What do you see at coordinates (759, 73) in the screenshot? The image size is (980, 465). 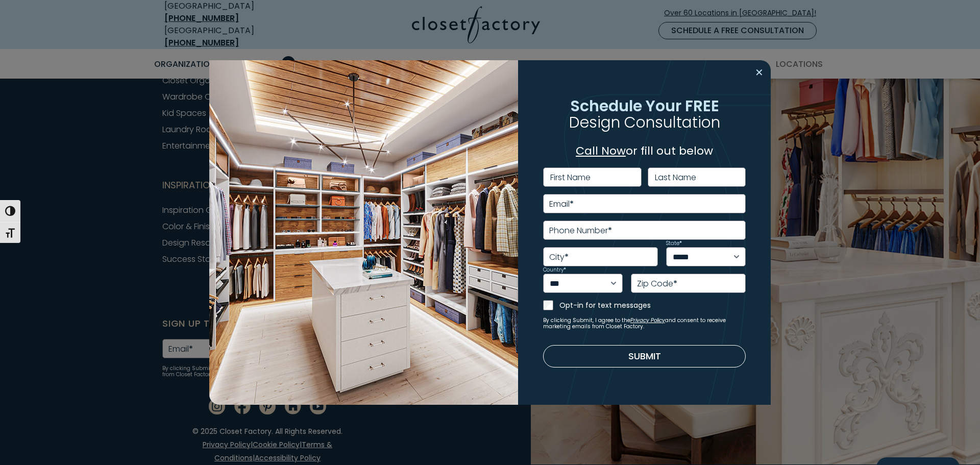 I see `button: Close modal` at bounding box center [759, 73].